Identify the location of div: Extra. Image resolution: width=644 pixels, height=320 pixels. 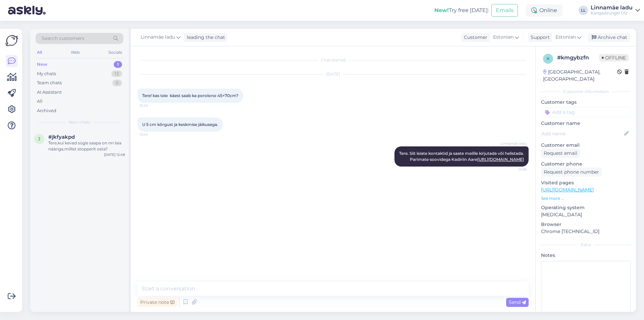
(586, 245).